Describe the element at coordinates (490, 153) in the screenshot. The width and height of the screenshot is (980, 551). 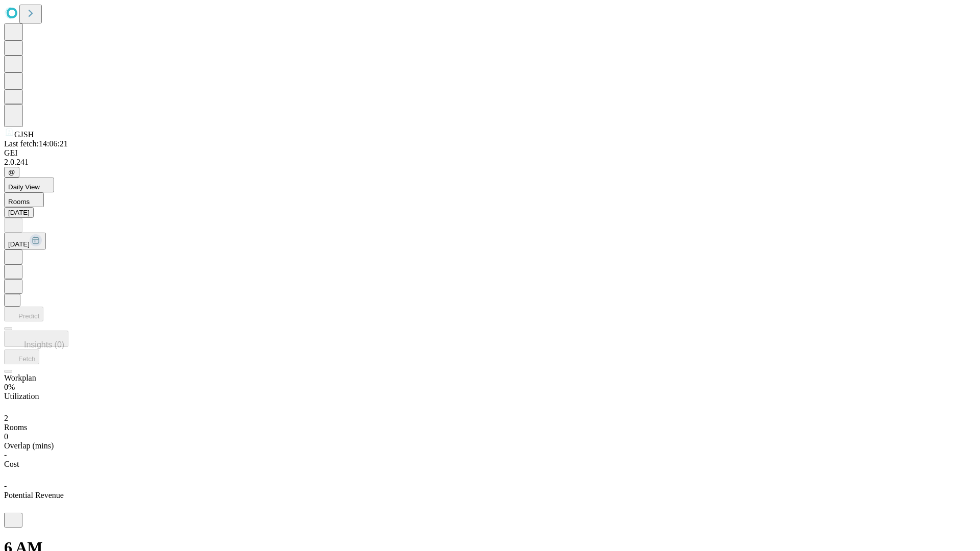
I see `div: GEI` at that location.